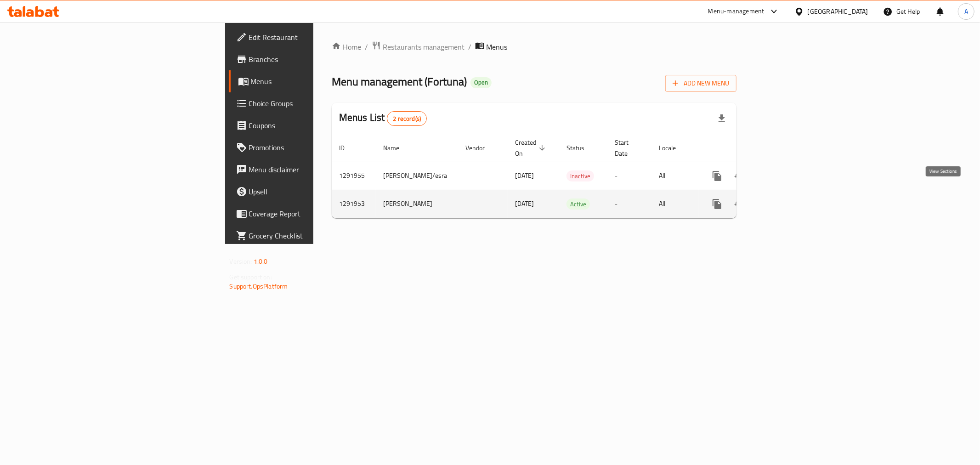  I want to click on span: Branches, so click(315, 59).